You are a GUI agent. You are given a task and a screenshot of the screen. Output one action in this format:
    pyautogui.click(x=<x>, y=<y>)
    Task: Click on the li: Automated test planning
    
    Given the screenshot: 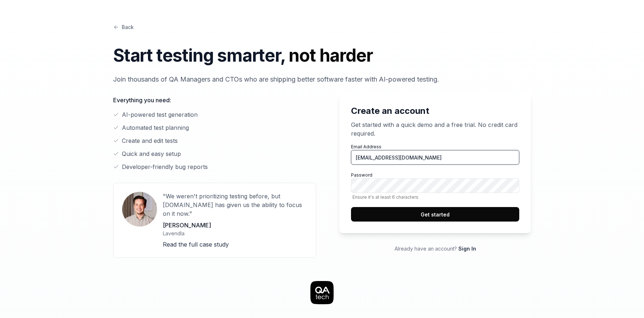 What is the action you would take?
    pyautogui.click(x=215, y=128)
    